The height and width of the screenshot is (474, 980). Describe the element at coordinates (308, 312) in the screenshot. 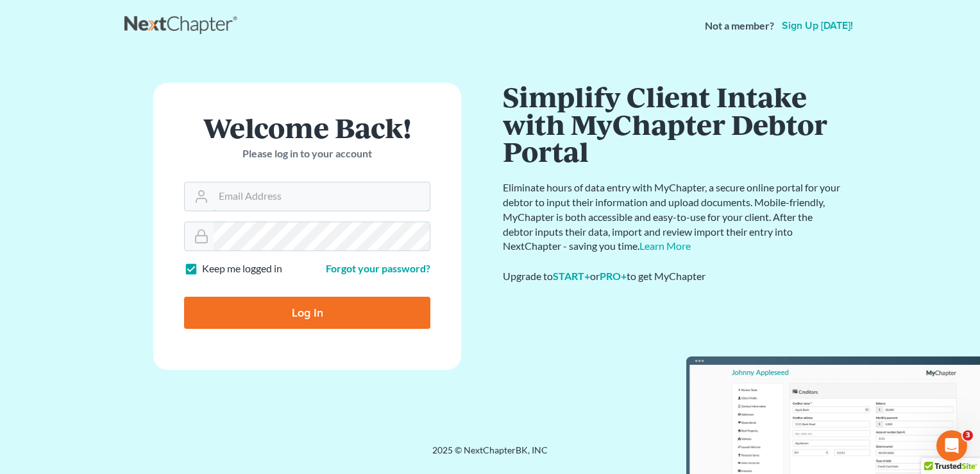

I see `input: Log In` at that location.